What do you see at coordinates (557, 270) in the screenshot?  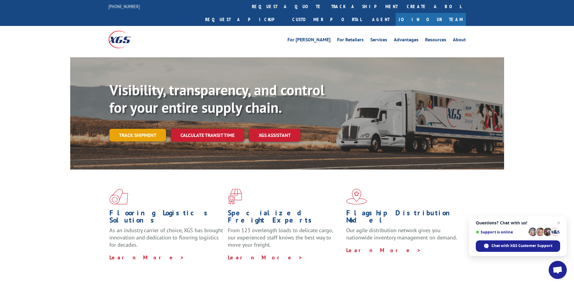 I see `a: Open chat` at bounding box center [557, 270].